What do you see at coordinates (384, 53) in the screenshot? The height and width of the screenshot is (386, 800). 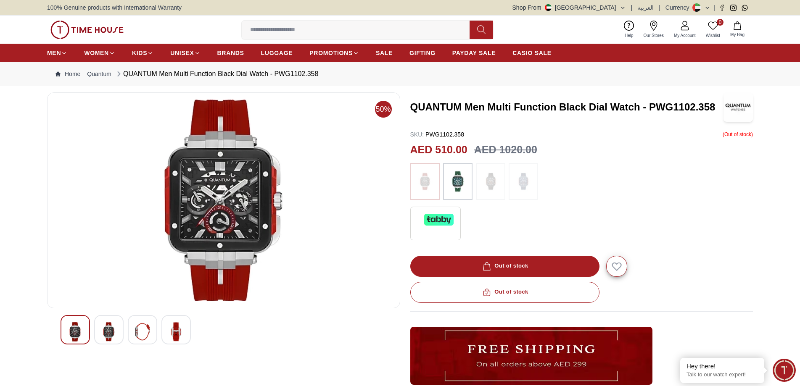 I see `a: SALE` at bounding box center [384, 53].